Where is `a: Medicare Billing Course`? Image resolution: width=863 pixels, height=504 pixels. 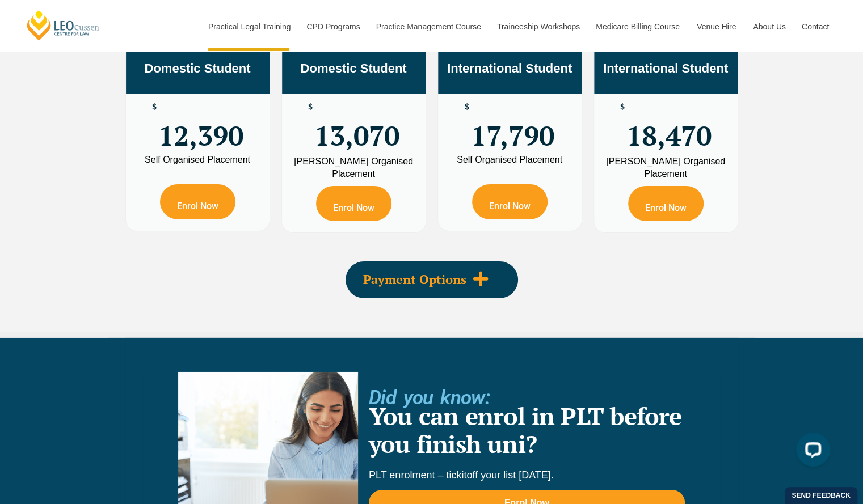 a: Medicare Billing Course is located at coordinates (637, 27).